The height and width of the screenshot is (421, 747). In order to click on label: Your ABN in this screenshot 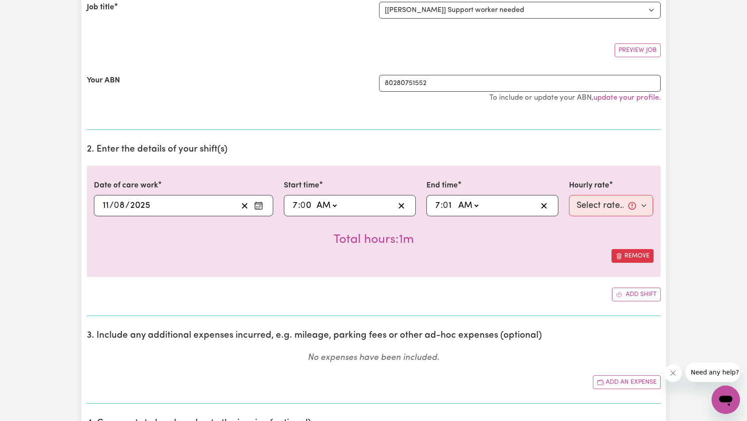, I will do `click(103, 81)`.